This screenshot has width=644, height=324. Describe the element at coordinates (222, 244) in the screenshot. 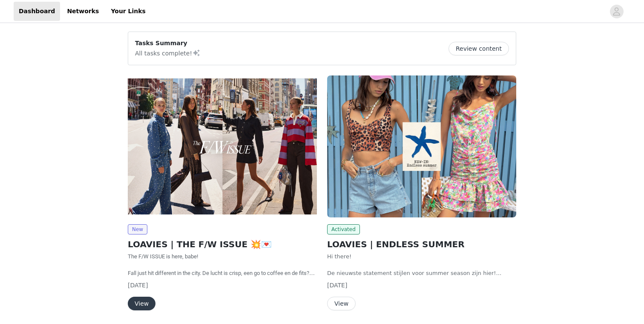

I see `h2: LOAVIES | THE F/W ISSUE 💥💌` at that location.